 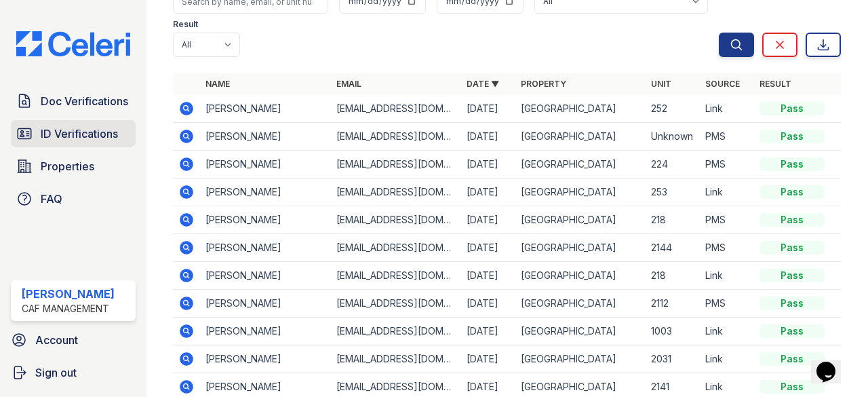 I want to click on a: Sign out, so click(x=73, y=372).